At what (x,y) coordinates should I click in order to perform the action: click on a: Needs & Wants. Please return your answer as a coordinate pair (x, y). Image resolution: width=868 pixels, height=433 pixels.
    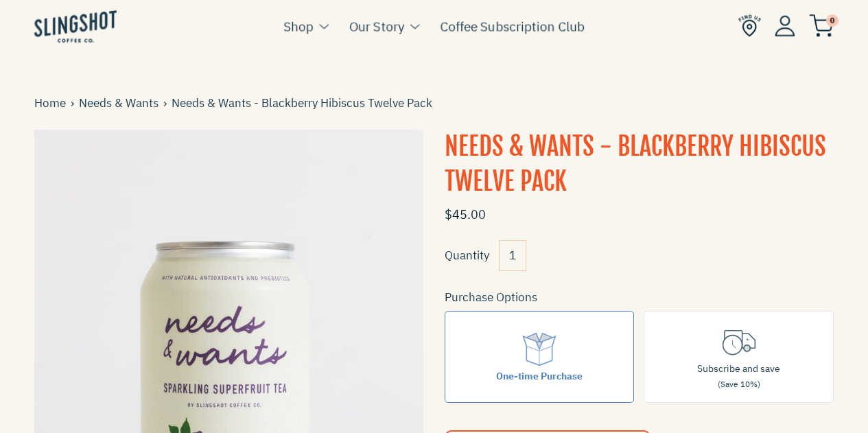
    Looking at the image, I should click on (120, 103).